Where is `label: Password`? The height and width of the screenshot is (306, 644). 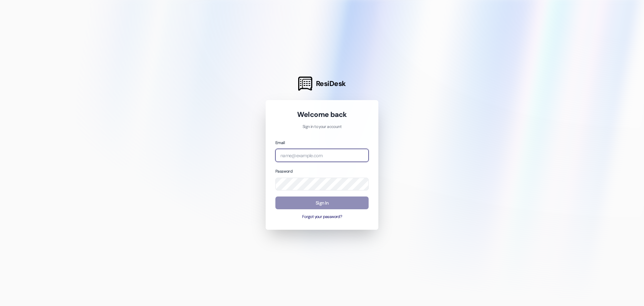 label: Password is located at coordinates (284, 171).